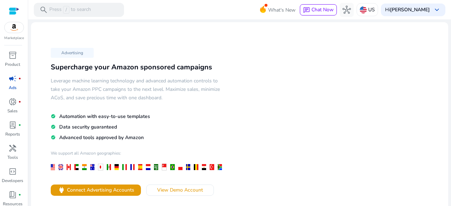  I want to click on span: chat, so click(306, 10).